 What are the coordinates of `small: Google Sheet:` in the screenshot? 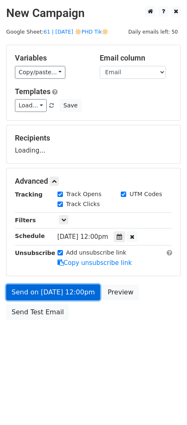 It's located at (57, 32).